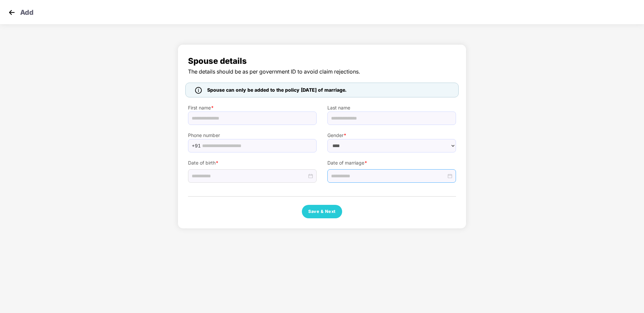 The width and height of the screenshot is (644, 313). What do you see at coordinates (198, 90) in the screenshot?
I see `img: icon` at bounding box center [198, 90].